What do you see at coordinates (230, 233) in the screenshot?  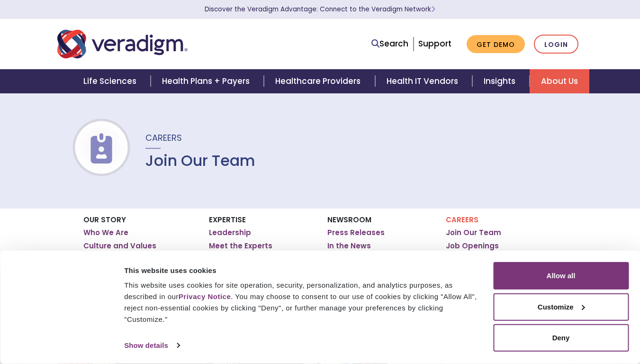 I see `a: Leadership` at bounding box center [230, 233].